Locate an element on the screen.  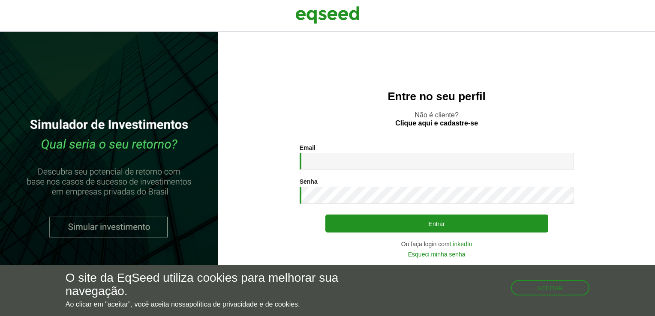
label: Senha is located at coordinates (309, 182).